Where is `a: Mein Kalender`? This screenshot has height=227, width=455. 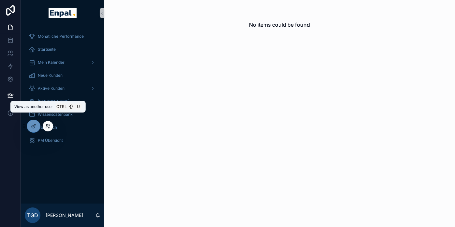 a: Mein Kalender is located at coordinates (63, 63).